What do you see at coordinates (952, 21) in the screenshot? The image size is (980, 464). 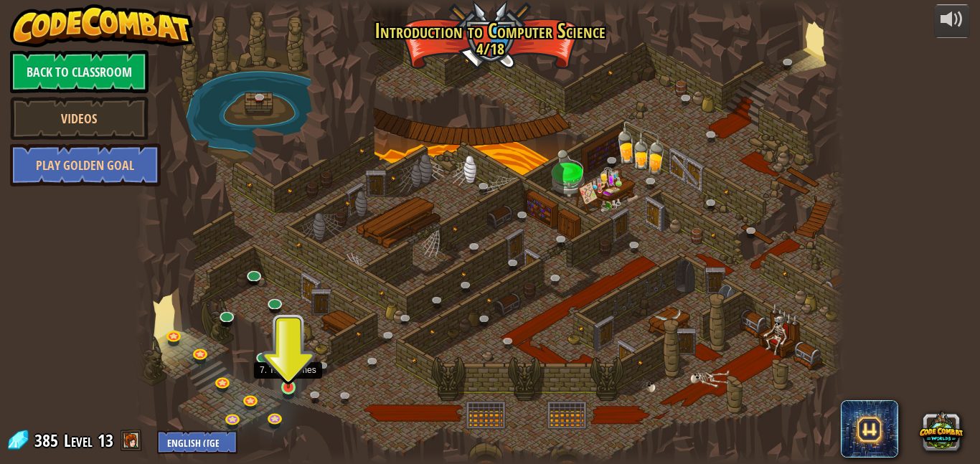 I see `button: Adjust volume` at bounding box center [952, 21].